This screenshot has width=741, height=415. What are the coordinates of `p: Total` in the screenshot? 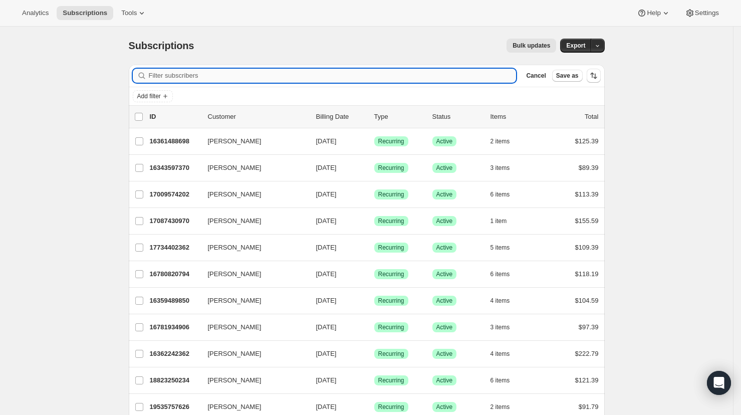 It's located at (591, 117).